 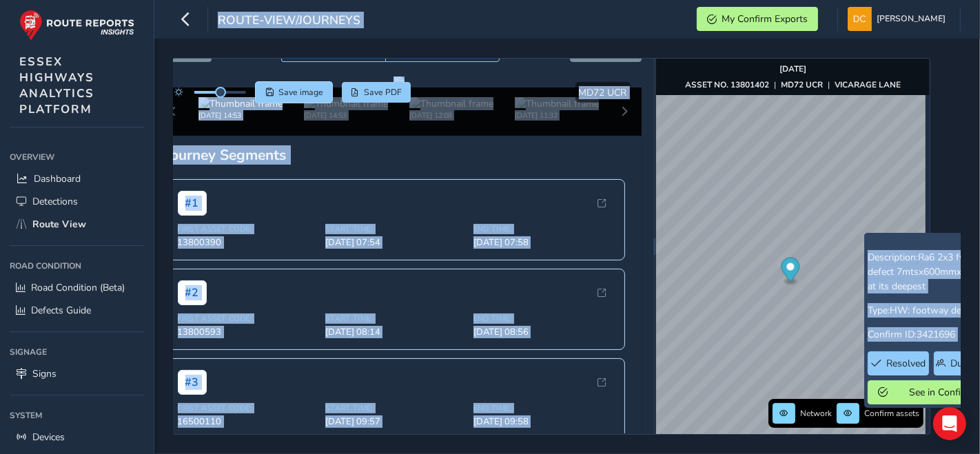 What do you see at coordinates (802, 85) in the screenshot?
I see `strong: MD72 UCR` at bounding box center [802, 85].